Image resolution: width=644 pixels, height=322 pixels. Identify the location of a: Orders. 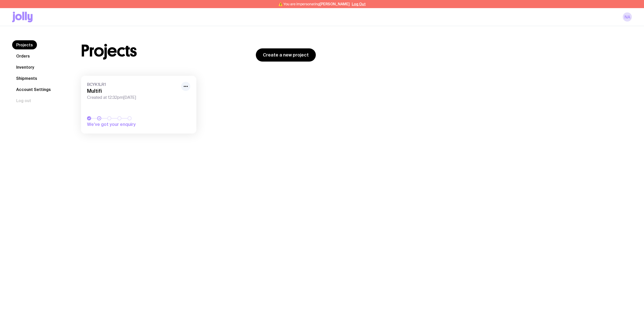
(23, 56).